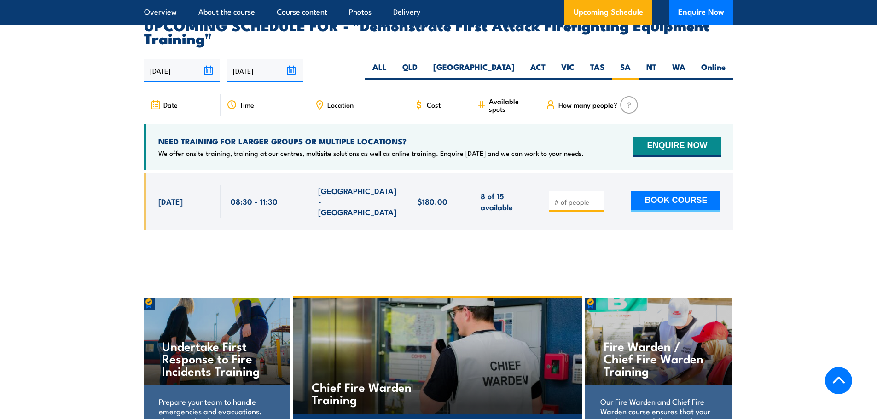 This screenshot has width=877, height=419. What do you see at coordinates (254, 201) in the screenshot?
I see `span: 08:30 - 11:30` at bounding box center [254, 201].